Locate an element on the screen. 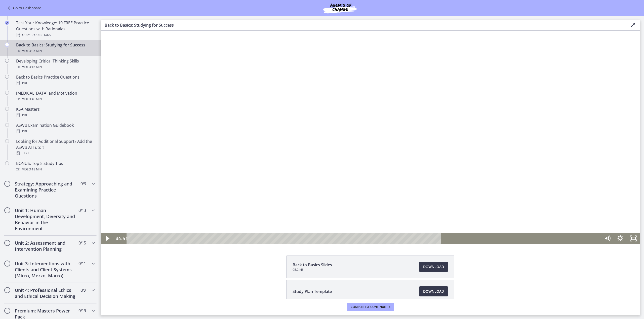 The width and height of the screenshot is (644, 319). span: 0 / 3 is located at coordinates (83, 184).